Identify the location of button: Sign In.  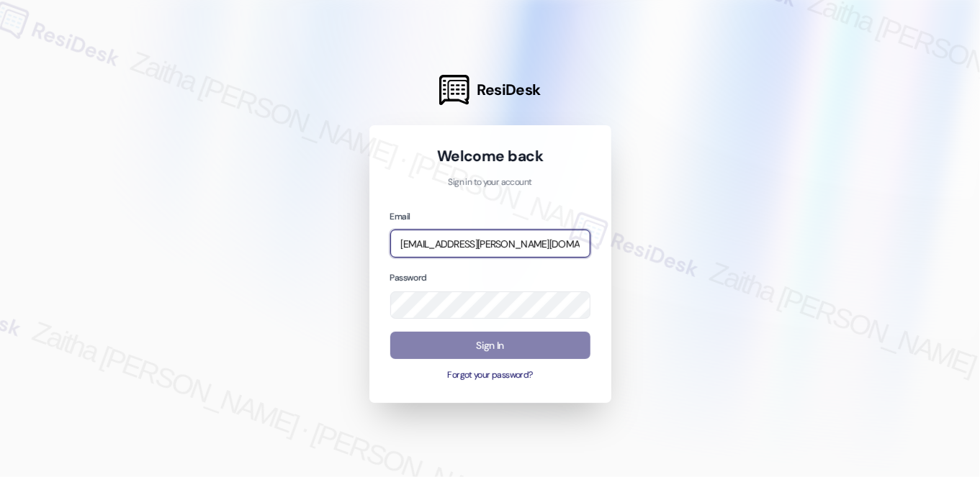
(490, 346).